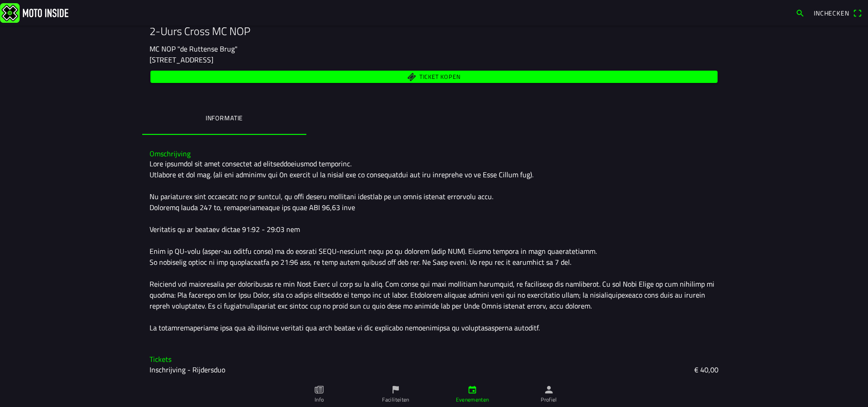  Describe the element at coordinates (472, 400) in the screenshot. I see `ion-label: Evenementen` at that location.